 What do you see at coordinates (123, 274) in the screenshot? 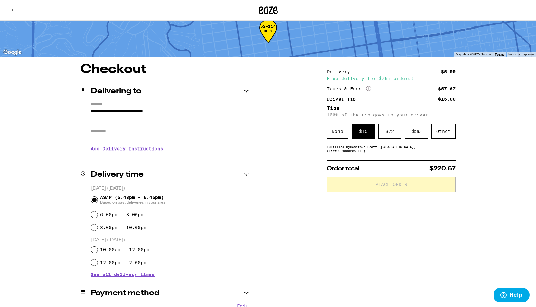
I see `span: See all delivery times` at bounding box center [123, 274].